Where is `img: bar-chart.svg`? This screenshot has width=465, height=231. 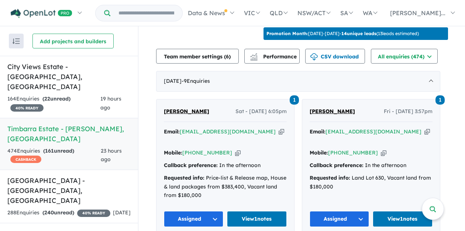
img: bar-chart.svg is located at coordinates (254, 58).